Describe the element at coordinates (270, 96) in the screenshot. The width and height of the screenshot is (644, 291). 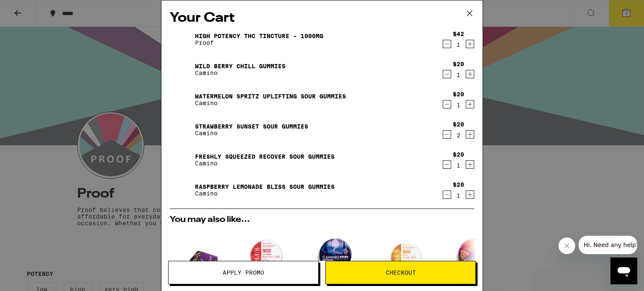
I see `a: Watermelon Spritz Uplifting Sour Gummies` at that location.